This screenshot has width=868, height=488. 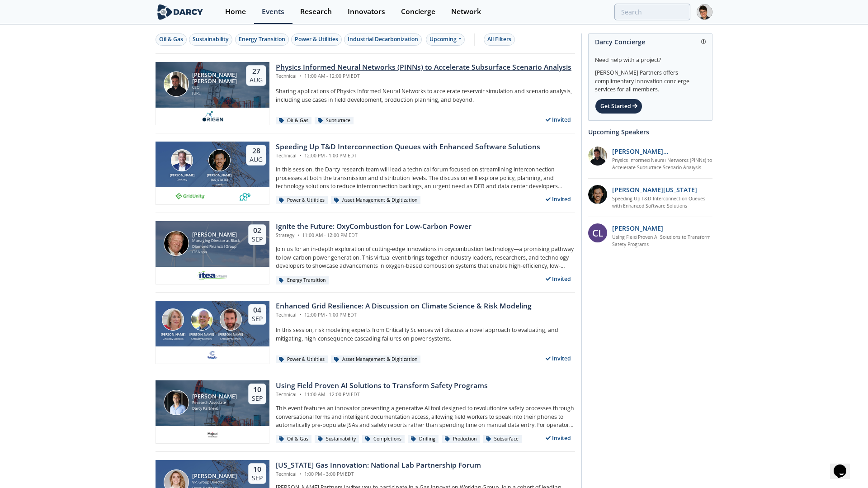 I want to click on div: 04, so click(x=257, y=310).